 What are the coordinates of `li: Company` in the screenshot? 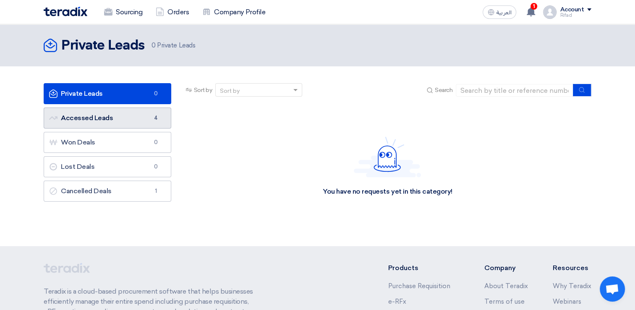 It's located at (506, 268).